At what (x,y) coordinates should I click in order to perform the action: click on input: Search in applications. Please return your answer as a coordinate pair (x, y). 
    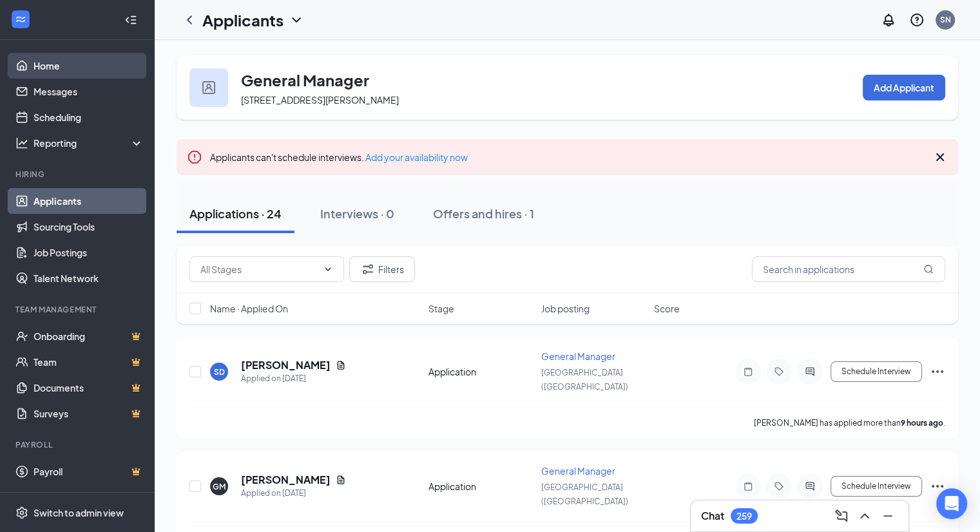
    Looking at the image, I should click on (849, 270).